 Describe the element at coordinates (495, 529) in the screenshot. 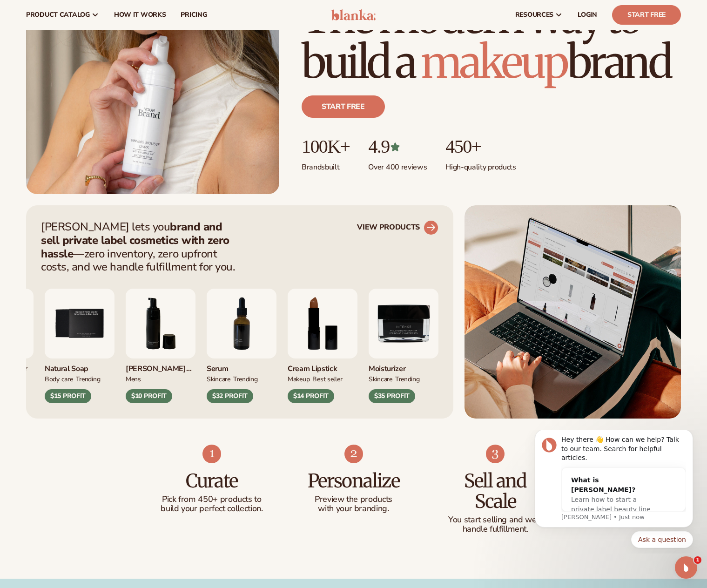

I see `p: handle fulfillment.` at that location.